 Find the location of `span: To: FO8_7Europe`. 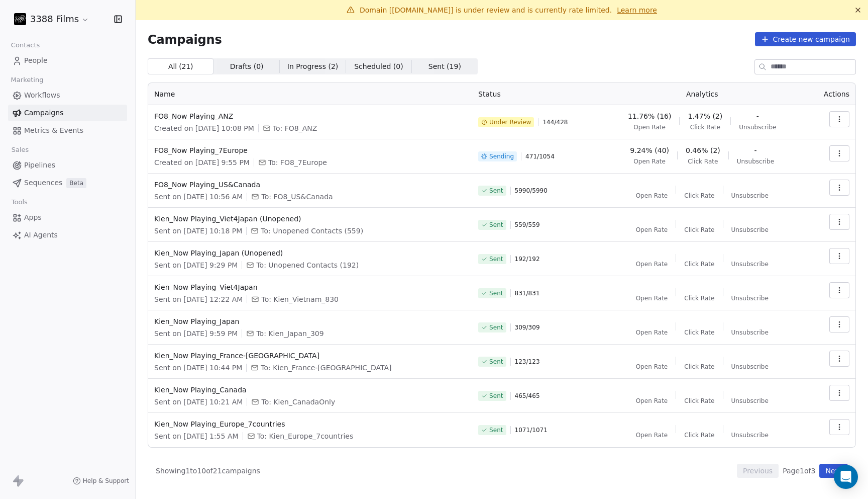

span: To: FO8_7Europe is located at coordinates (298, 162).